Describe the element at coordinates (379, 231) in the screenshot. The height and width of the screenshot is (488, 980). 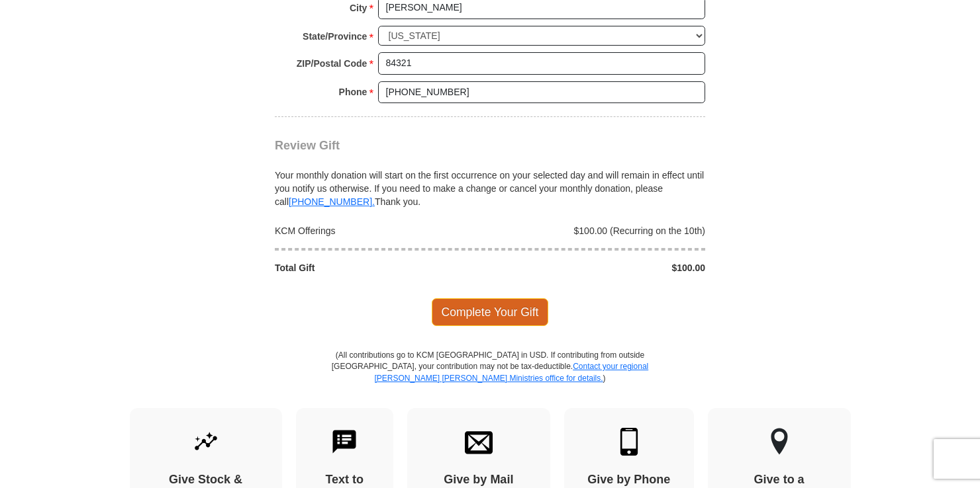
I see `div: KCM Offerings` at that location.